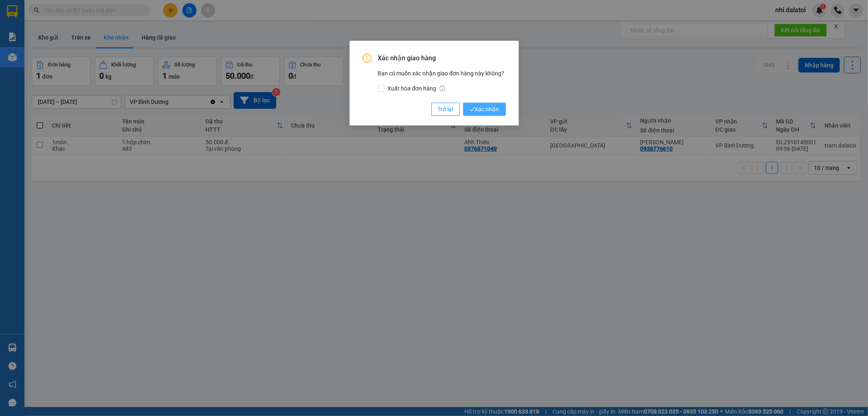 Image resolution: width=868 pixels, height=416 pixels. I want to click on span: Xác nhận, so click(485, 110).